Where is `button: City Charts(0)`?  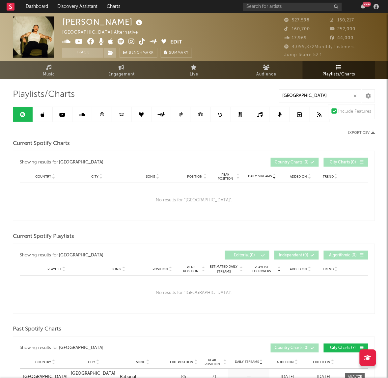 button: City Charts(0) is located at coordinates (346, 162).